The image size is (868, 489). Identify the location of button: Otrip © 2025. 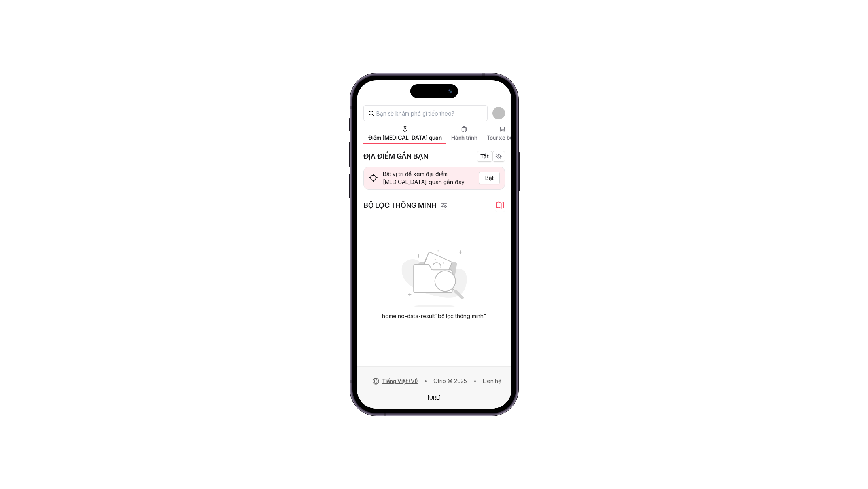
(450, 381).